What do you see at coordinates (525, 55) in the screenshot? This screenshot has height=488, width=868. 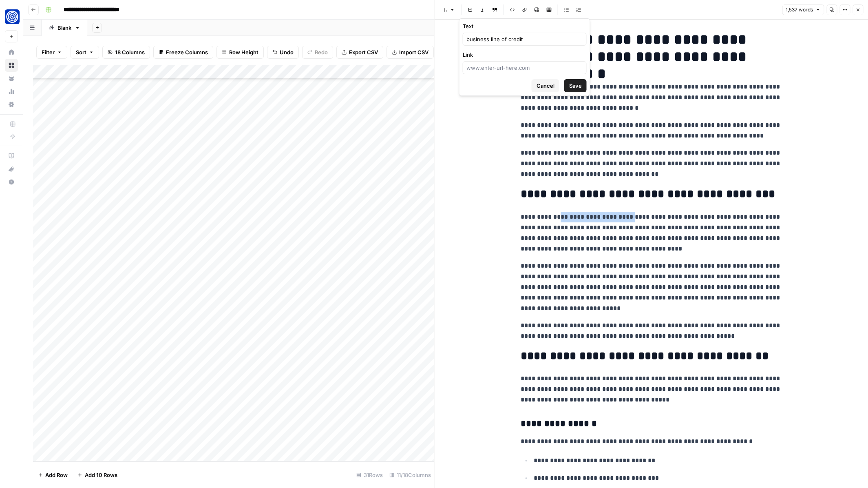 I see `label: Link` at bounding box center [525, 55].